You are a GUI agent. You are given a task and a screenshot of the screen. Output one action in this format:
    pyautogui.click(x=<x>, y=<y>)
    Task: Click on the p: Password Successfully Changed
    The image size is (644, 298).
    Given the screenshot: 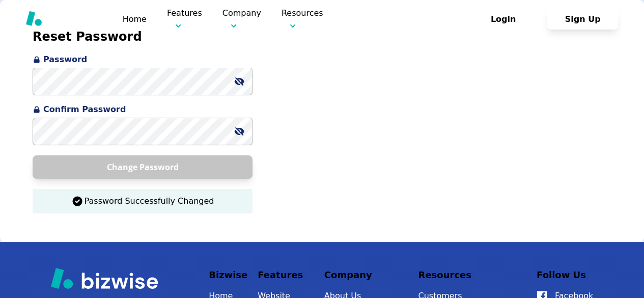 What is the action you would take?
    pyautogui.click(x=143, y=201)
    